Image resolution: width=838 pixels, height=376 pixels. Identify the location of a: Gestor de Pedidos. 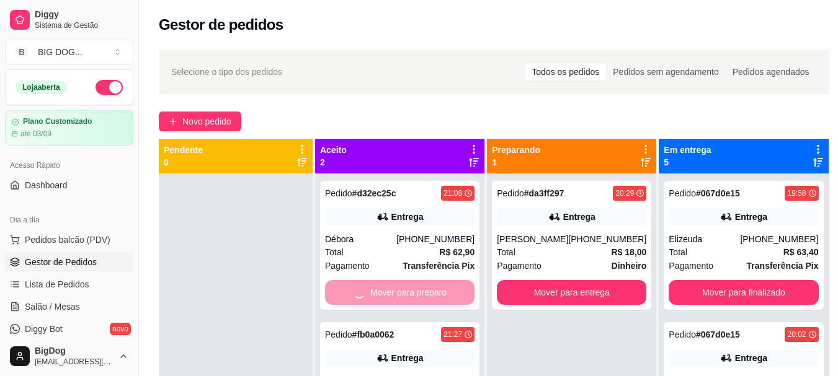
(69, 262).